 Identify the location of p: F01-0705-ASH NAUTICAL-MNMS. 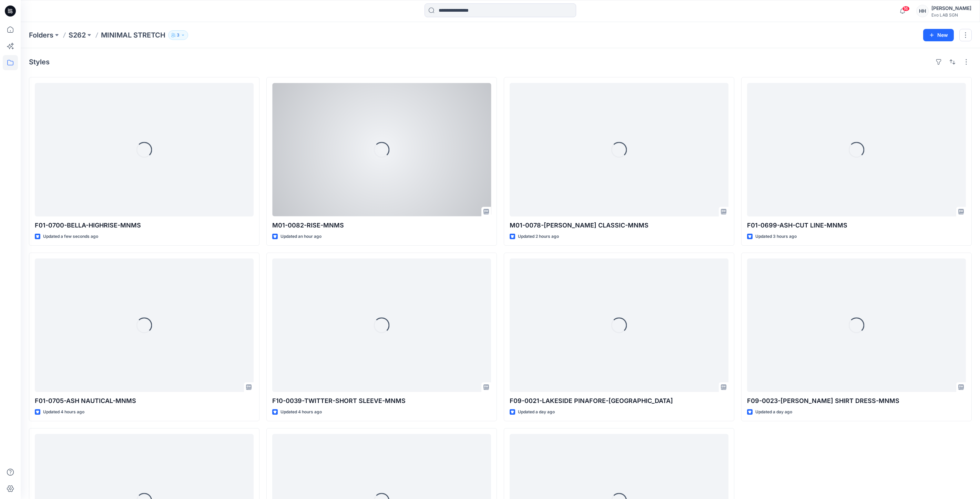
(144, 402).